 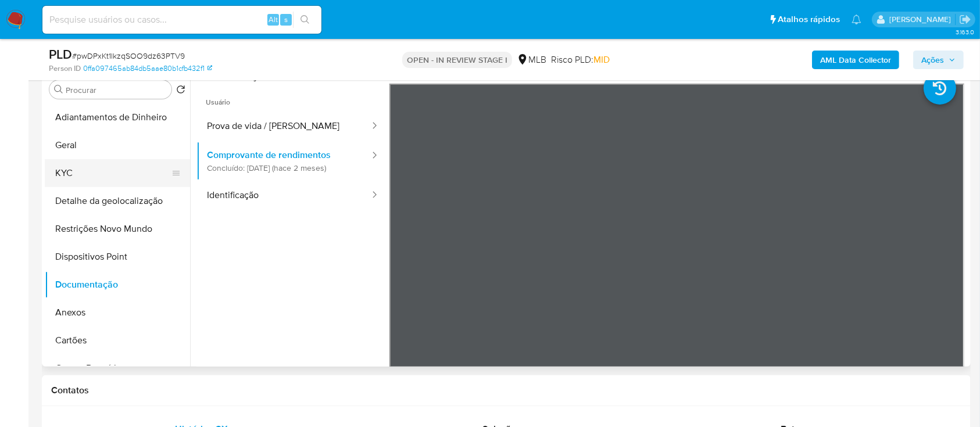 What do you see at coordinates (148, 68) in the screenshot?
I see `a: 0ffa097465ab84db5aae80b1cfb432f1` at bounding box center [148, 68].